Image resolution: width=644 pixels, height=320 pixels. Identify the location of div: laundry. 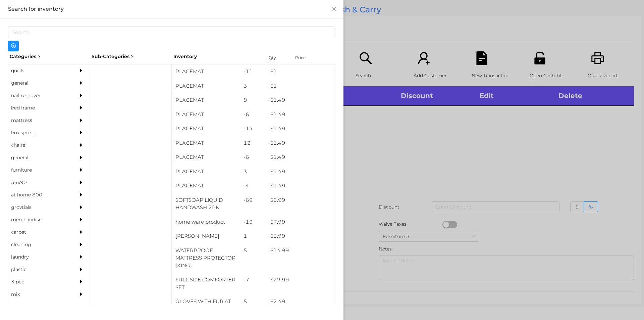
(39, 257).